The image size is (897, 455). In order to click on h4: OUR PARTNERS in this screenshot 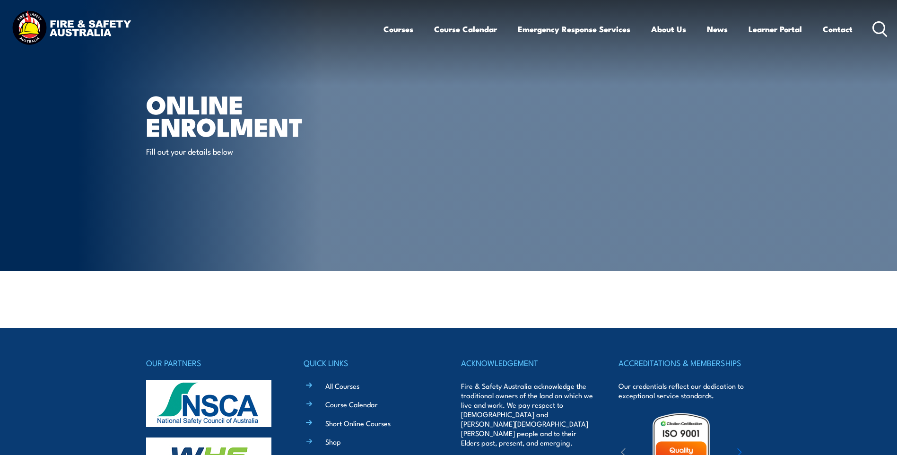, I will do `click(212, 363)`.